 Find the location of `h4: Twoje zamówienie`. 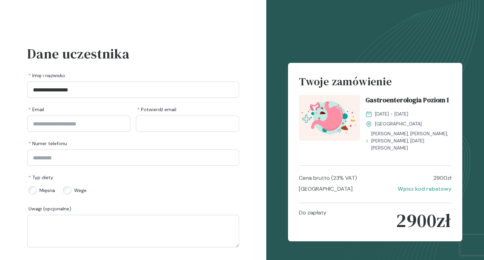

h4: Twoje zamówienie is located at coordinates (375, 84).